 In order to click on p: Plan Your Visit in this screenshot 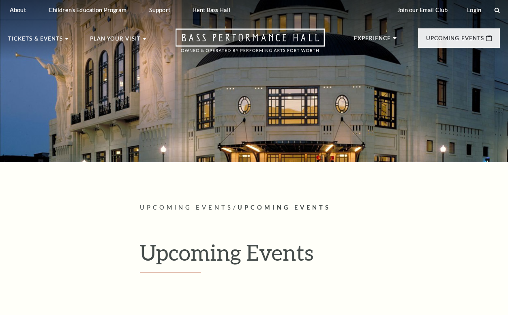, I will do `click(115, 41)`.